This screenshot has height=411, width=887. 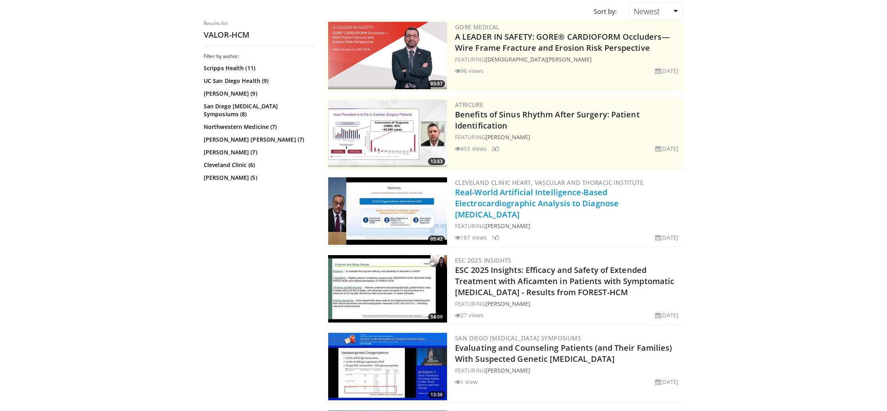 I want to click on span: Newest, so click(x=647, y=11).